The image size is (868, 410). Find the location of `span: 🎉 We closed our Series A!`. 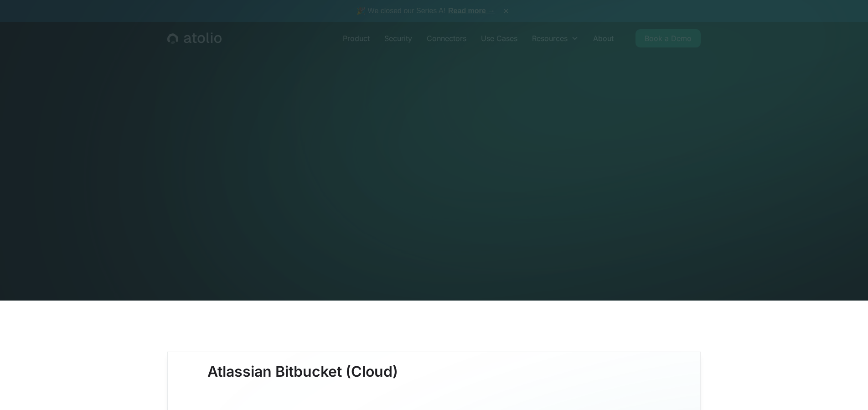

span: 🎉 We closed our Series A! is located at coordinates (426, 11).